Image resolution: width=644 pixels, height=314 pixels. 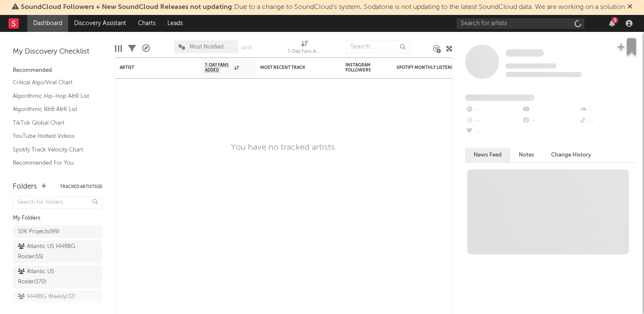 What do you see at coordinates (53, 109) in the screenshot?
I see `a: Algorithmic R&B A&R List` at bounding box center [53, 109].